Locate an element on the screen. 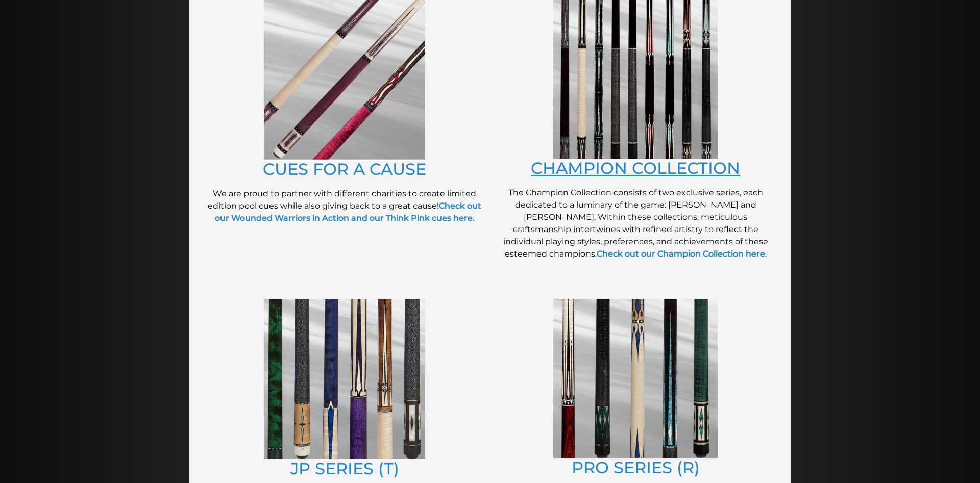 The width and height of the screenshot is (980, 483). strong: Check out our Wounded Warriors in Action and our Think Pink cues here. is located at coordinates (348, 212).